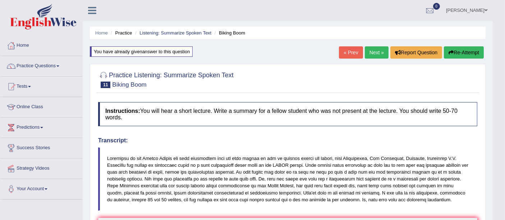  I want to click on a: Listening: Summarize Spoken Text, so click(175, 33).